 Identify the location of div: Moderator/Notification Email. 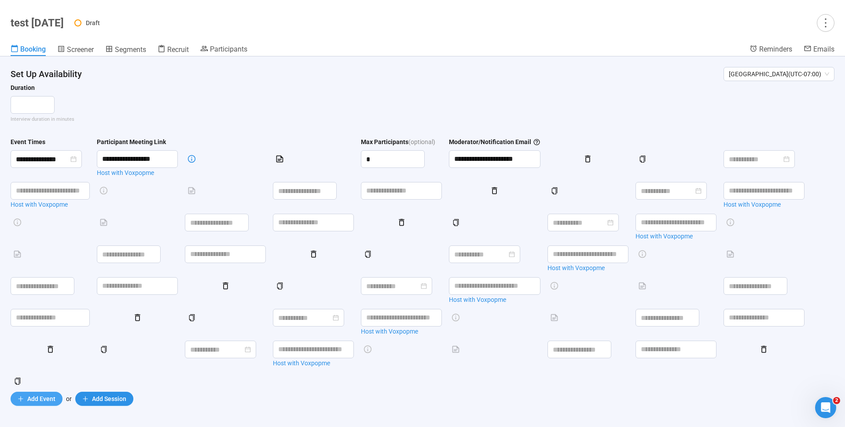
(495, 142).